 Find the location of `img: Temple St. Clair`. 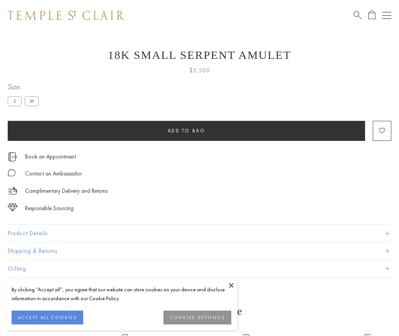

img: Temple St. Clair is located at coordinates (66, 15).